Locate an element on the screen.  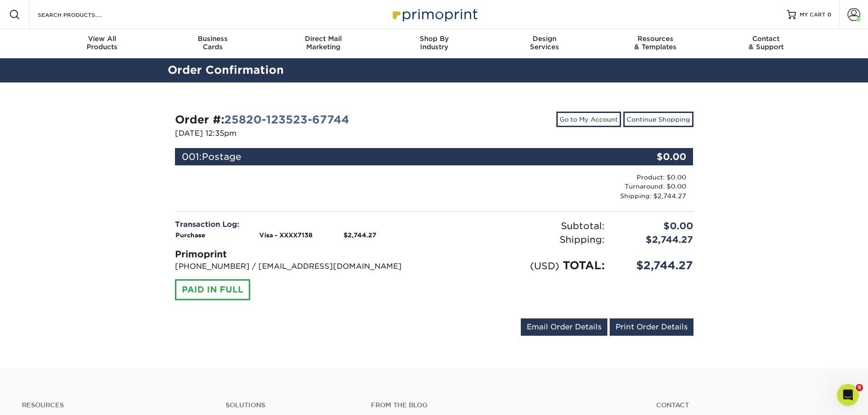
strong: Order #: is located at coordinates (262, 119).